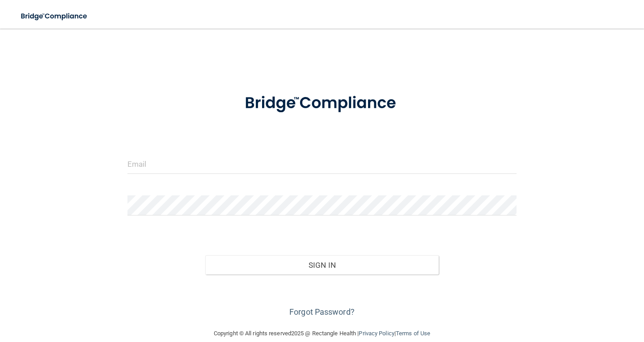 This screenshot has width=644, height=342. What do you see at coordinates (413, 333) in the screenshot?
I see `a: Terms of Use` at bounding box center [413, 333].